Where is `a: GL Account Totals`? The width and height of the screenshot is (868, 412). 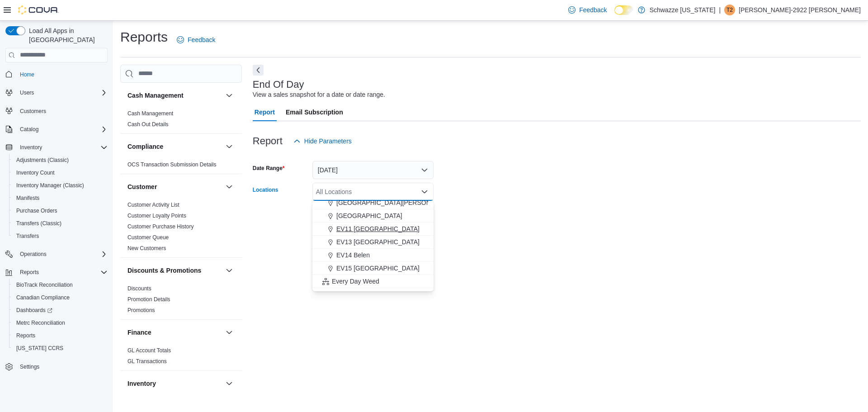
a: GL Account Totals is located at coordinates (150, 350).